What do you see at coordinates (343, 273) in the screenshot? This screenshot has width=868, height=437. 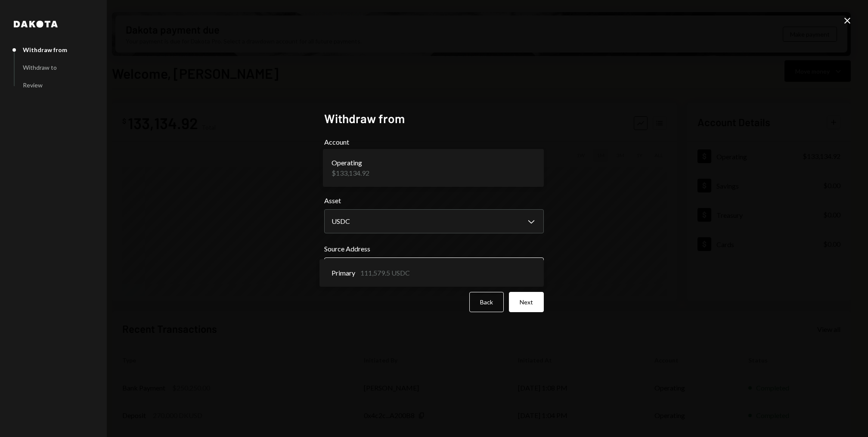 I see `span: Primary` at bounding box center [343, 273].